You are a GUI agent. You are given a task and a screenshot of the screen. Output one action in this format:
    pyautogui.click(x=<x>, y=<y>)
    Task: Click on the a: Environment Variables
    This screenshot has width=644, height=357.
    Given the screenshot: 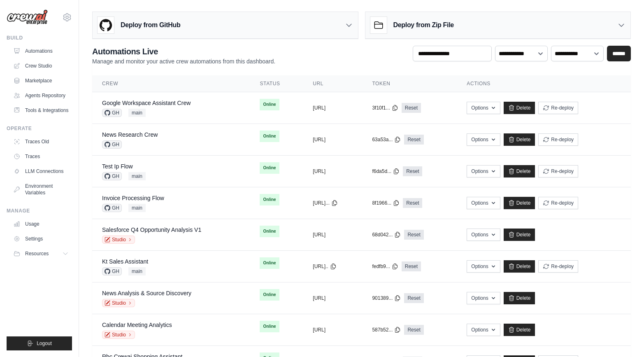 What is the action you would take?
    pyautogui.click(x=41, y=189)
    